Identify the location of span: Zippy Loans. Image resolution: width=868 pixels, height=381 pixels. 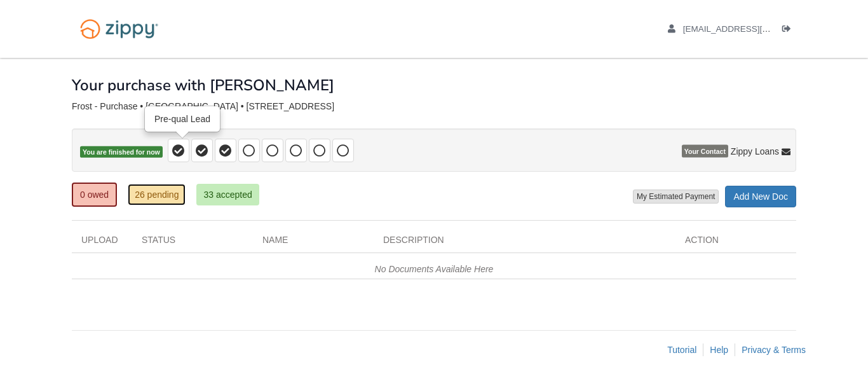
(755, 151).